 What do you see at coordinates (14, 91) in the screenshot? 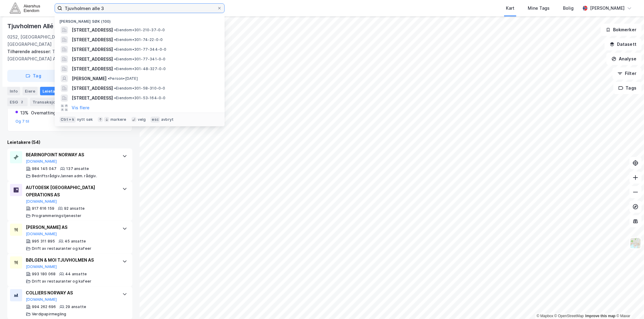
I see `div: Info` at bounding box center [14, 91].